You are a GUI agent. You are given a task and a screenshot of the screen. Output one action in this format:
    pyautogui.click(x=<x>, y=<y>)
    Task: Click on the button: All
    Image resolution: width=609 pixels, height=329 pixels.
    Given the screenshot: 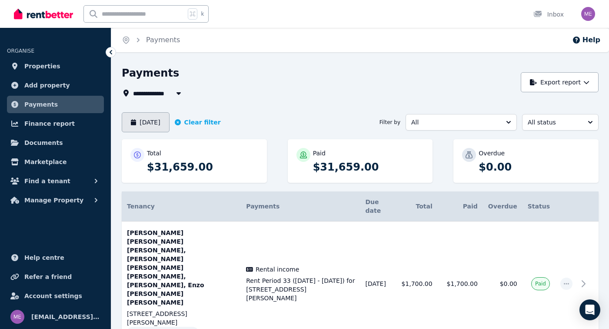 What is the action you would take?
    pyautogui.click(x=461, y=122)
    